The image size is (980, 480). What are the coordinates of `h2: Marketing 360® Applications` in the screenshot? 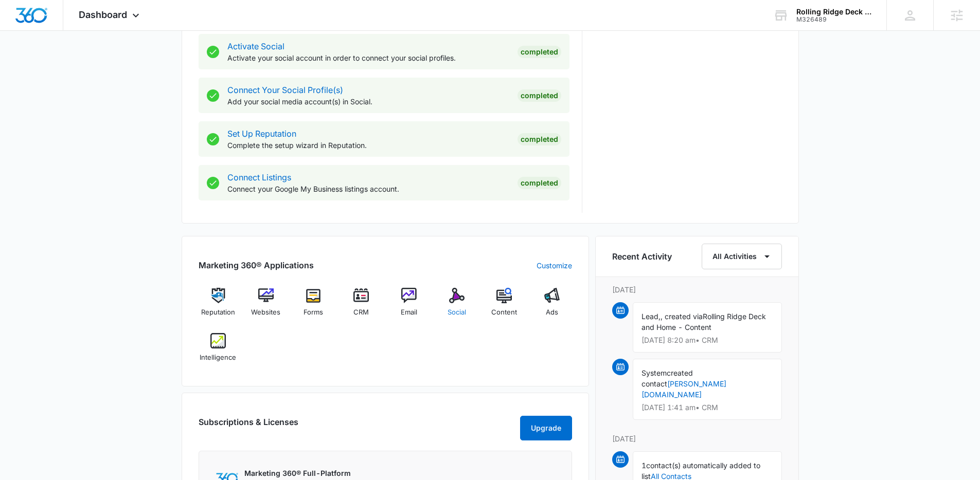 It's located at (256, 265).